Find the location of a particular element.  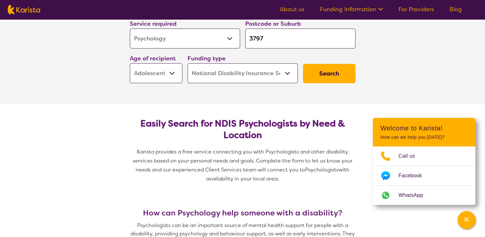

a: About us is located at coordinates (292, 9).